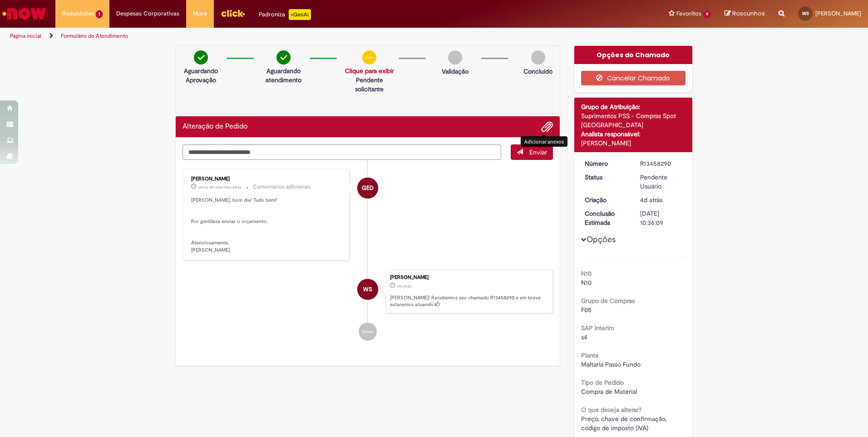  Describe the element at coordinates (547, 127) in the screenshot. I see `button: Adicionar anexos` at that location.